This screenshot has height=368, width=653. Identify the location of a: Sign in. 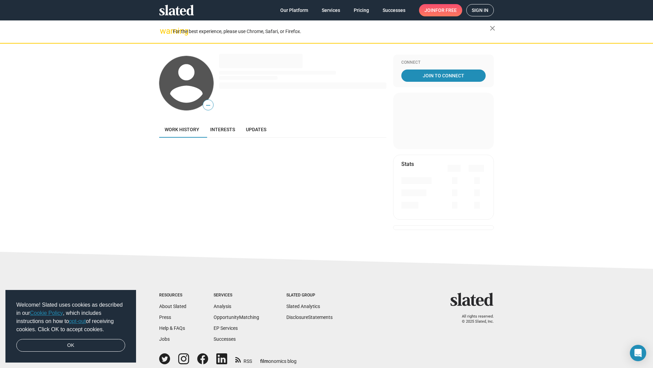
(480, 10).